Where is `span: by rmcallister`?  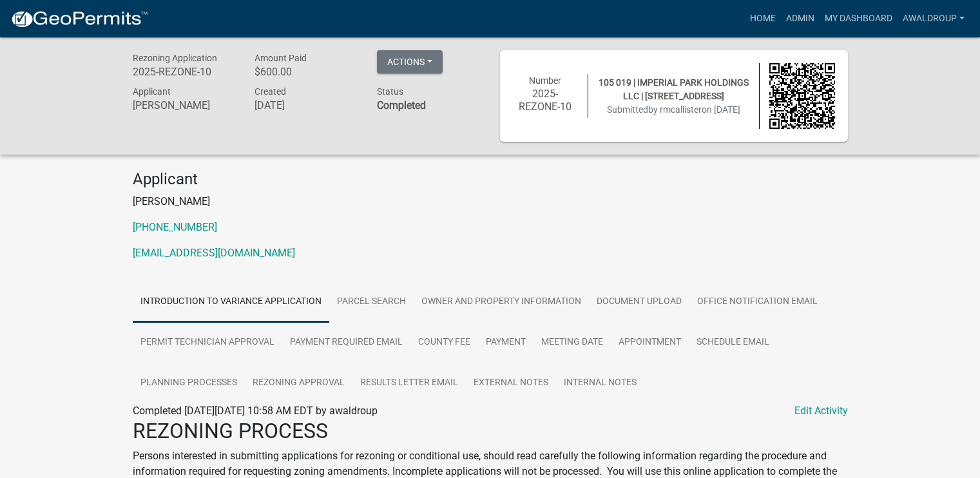
span: by rmcallister is located at coordinates (675, 109).